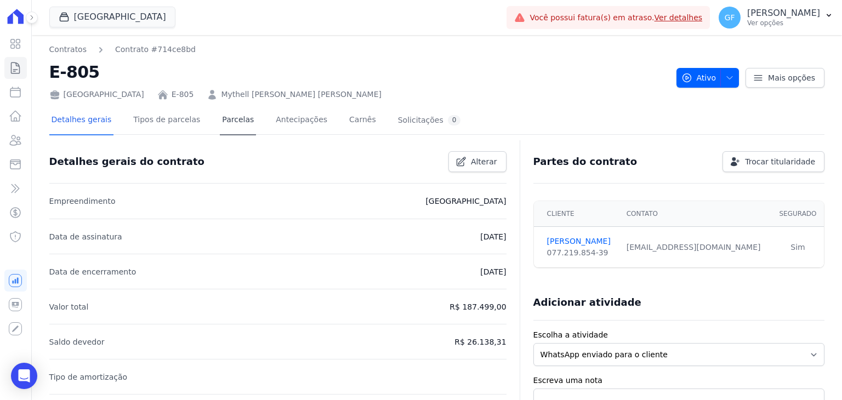 This screenshot has height=400, width=842. Describe the element at coordinates (708, 78) in the screenshot. I see `button: Ativo` at that location.